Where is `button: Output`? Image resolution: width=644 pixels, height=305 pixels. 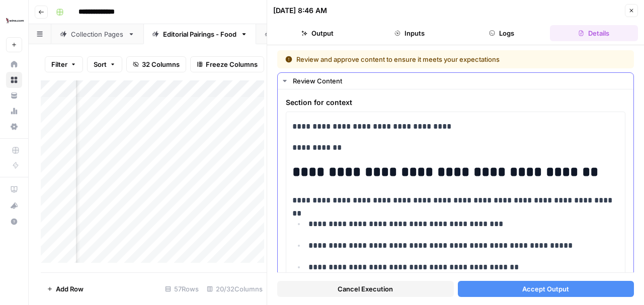 button: Output is located at coordinates (317, 34).